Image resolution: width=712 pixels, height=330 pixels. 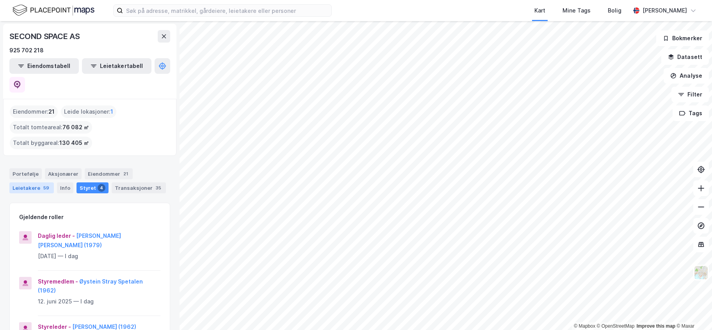 I want to click on a: Improve this map, so click(x=656, y=326).